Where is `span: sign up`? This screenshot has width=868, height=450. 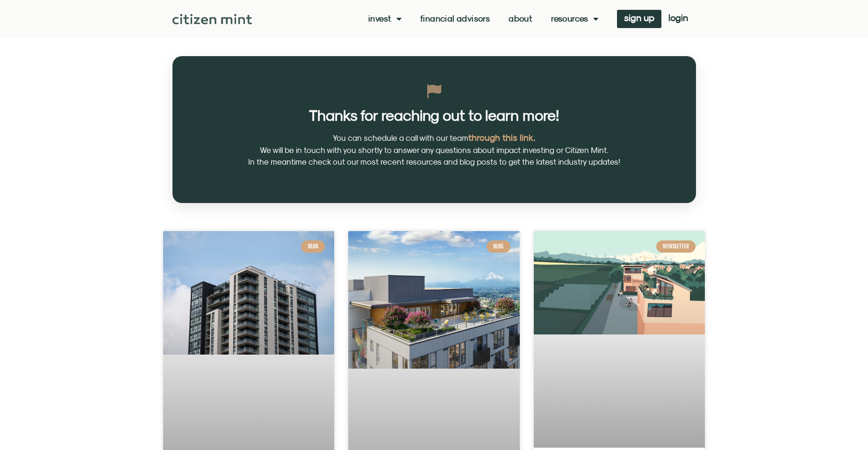
span: sign up is located at coordinates (639, 17).